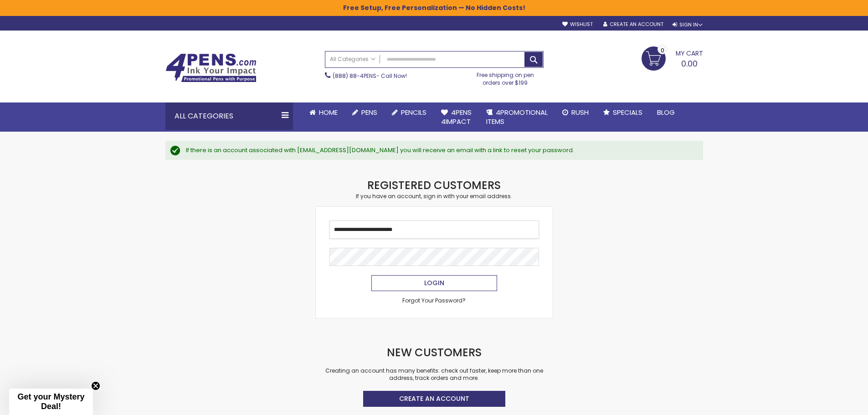  I want to click on img: 4Pens Custom Pens and Promotional Products, so click(211, 68).